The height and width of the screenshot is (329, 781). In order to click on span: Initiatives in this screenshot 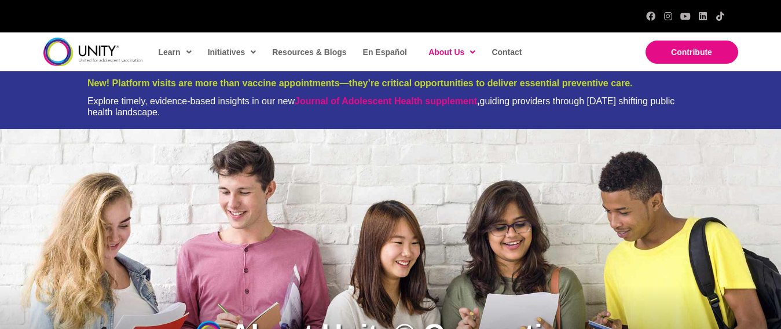, I will do `click(232, 52)`.